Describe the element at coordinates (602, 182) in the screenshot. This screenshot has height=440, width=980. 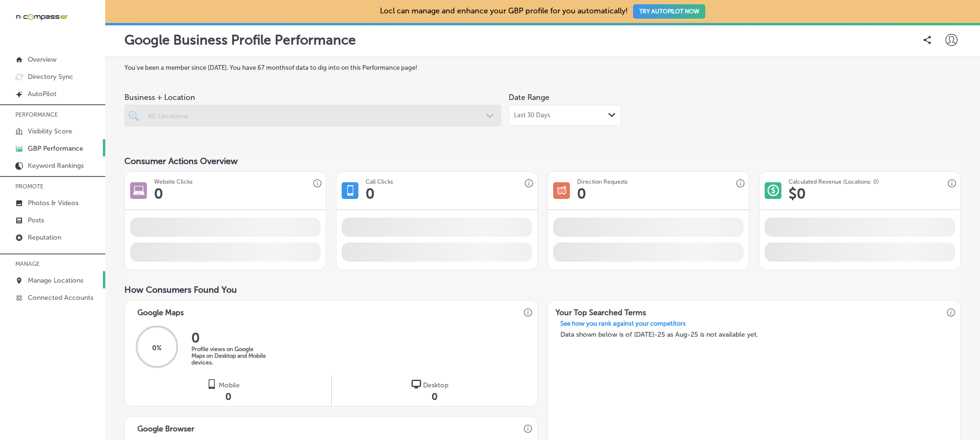
I see `h3: Direction Requests` at that location.